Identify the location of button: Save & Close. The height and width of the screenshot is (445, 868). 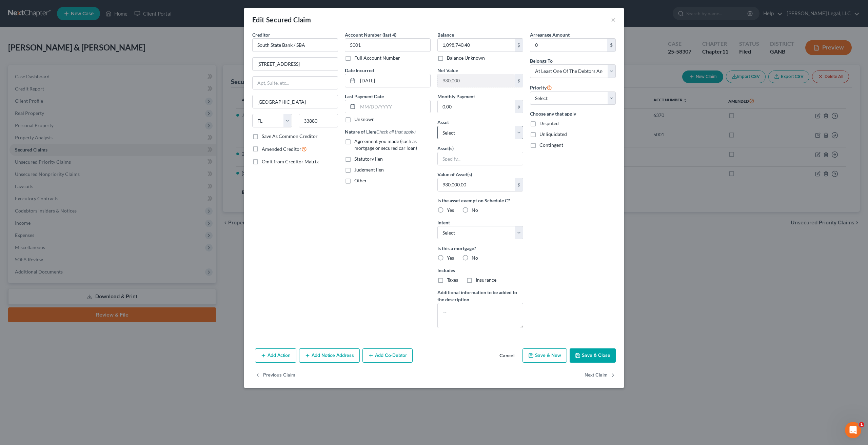
(592, 355).